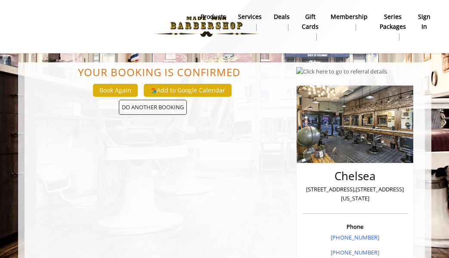 Image resolution: width=449 pixels, height=258 pixels. I want to click on a: Productsproducts, so click(213, 22).